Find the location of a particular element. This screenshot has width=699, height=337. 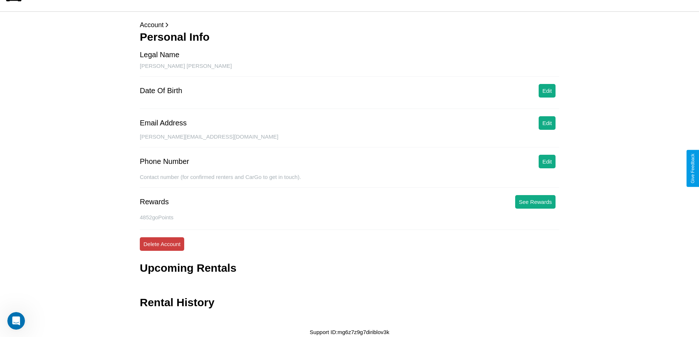

div: Email Address is located at coordinates (163, 123).